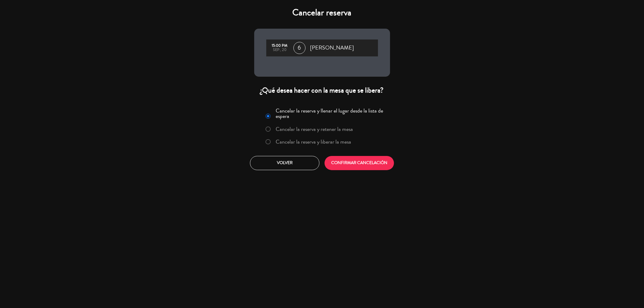  I want to click on div: ¿Qué desea hacer con la mesa que se libera?, so click(322, 90).